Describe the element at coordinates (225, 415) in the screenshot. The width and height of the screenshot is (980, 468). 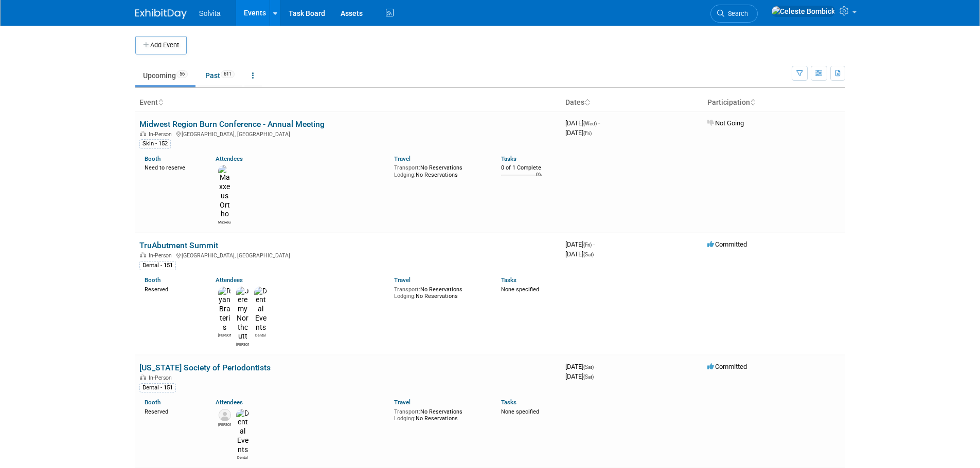
I see `img: Adrienne Farrell` at that location.